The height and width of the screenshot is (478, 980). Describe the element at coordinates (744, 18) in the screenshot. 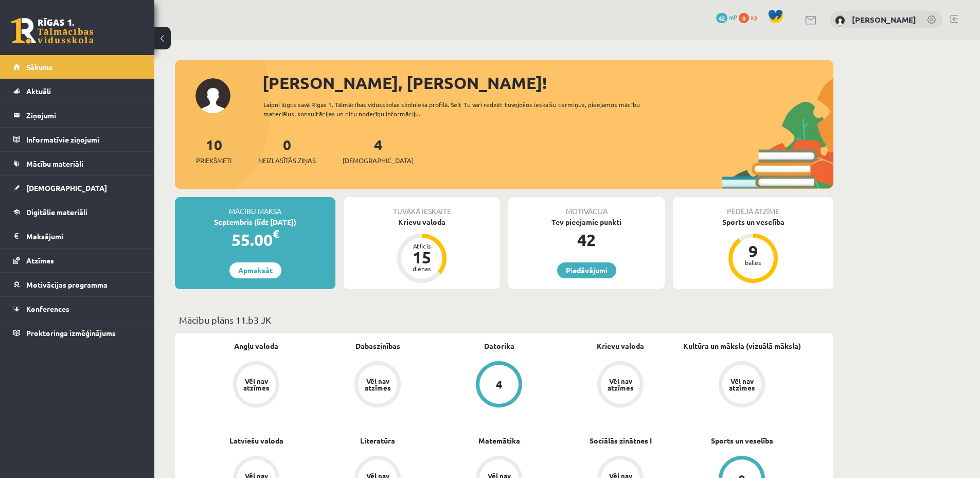

I see `span: 0` at that location.